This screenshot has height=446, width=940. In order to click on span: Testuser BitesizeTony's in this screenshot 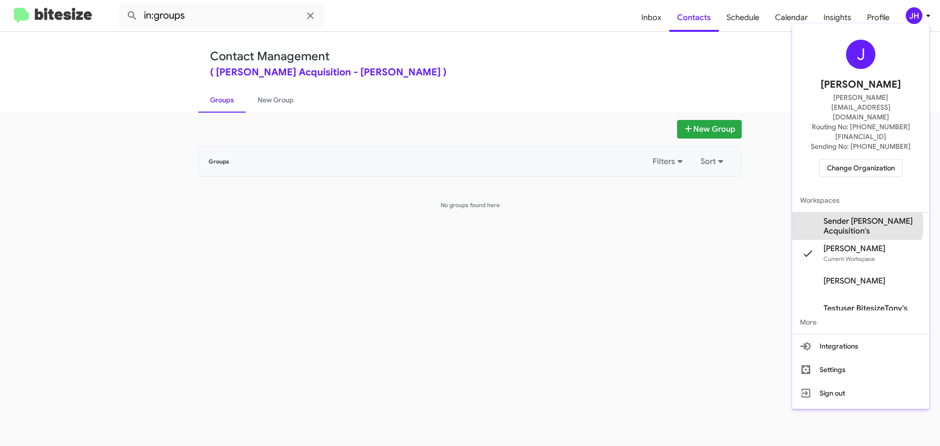, I will do `click(866, 308)`.